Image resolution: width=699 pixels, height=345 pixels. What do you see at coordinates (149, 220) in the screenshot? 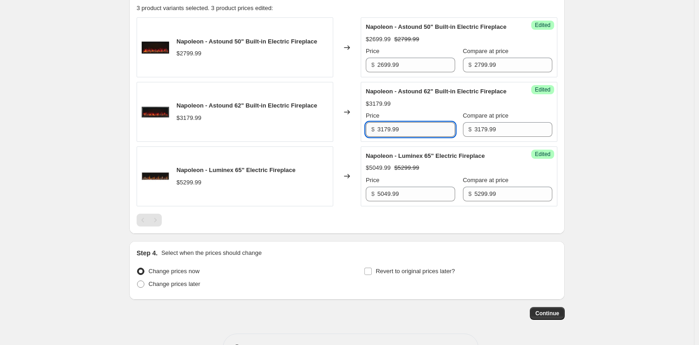
I see `nav: Pagination` at bounding box center [149, 220].